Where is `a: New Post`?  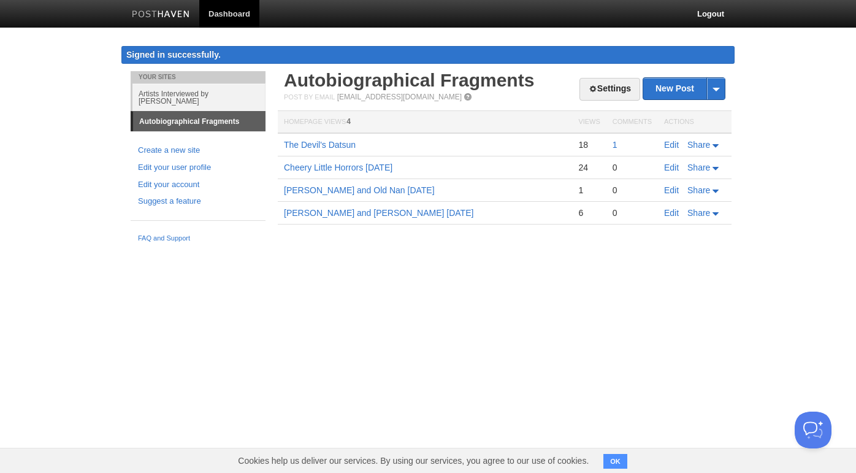 a: New Post is located at coordinates (684, 88).